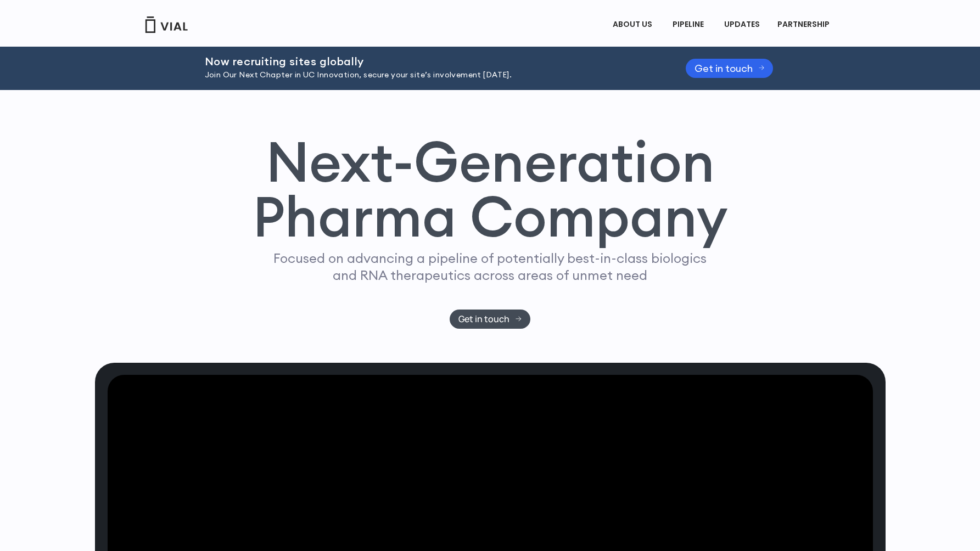 This screenshot has height=551, width=980. I want to click on img: Vial Logo, so click(166, 24).